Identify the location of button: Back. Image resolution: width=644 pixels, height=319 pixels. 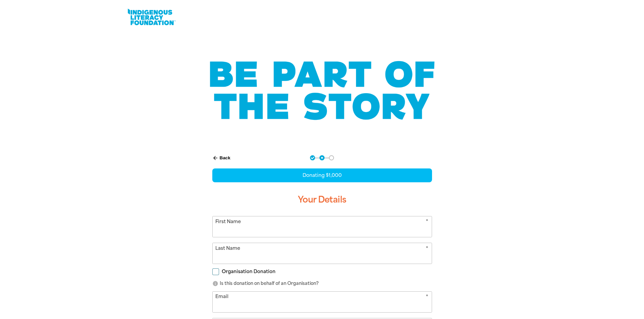
(221, 158).